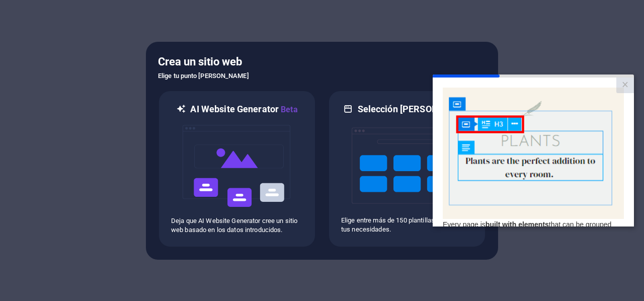 This screenshot has height=301, width=644. What do you see at coordinates (237, 226) in the screenshot?
I see `p: Deja que AI Website Generator cree un sitio web basado en los datos introducidos.` at bounding box center [237, 226].